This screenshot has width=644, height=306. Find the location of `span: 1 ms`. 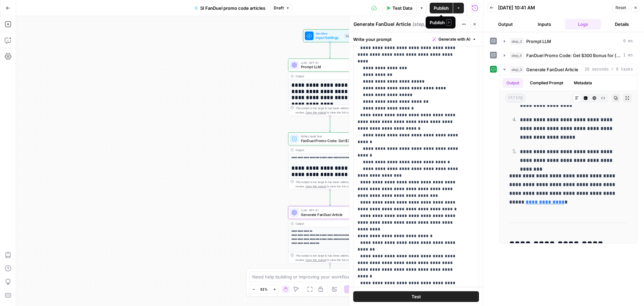

span: 1 ms is located at coordinates (628, 55).